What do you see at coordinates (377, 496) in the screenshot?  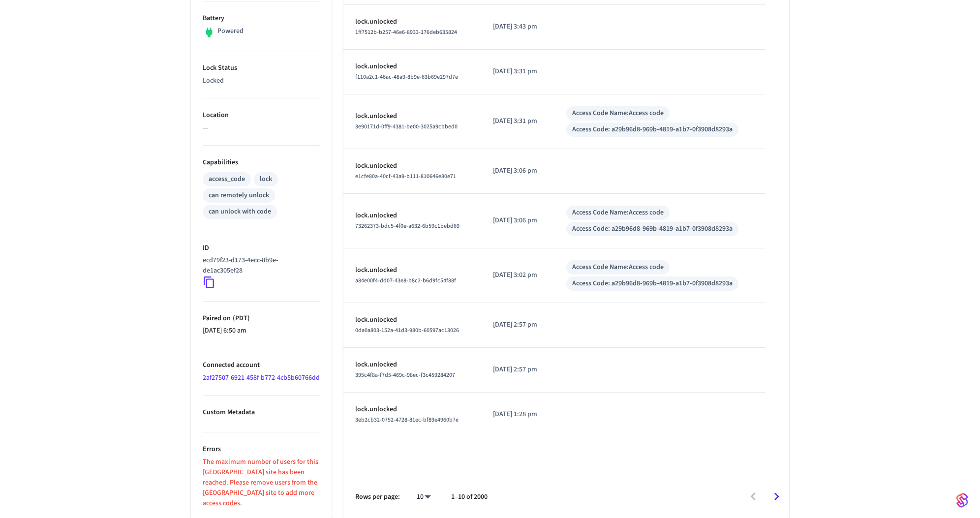 I see `p: Rows per page:` at bounding box center [377, 496].